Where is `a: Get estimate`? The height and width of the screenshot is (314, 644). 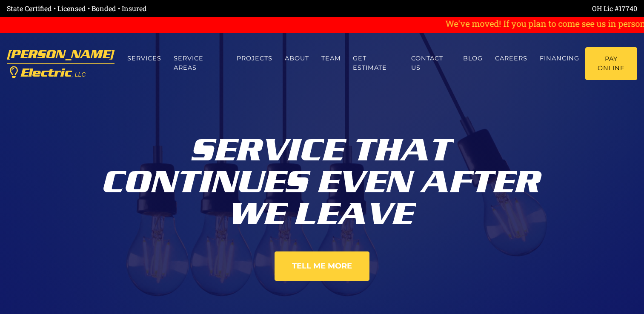 a: Get estimate is located at coordinates (376, 63).